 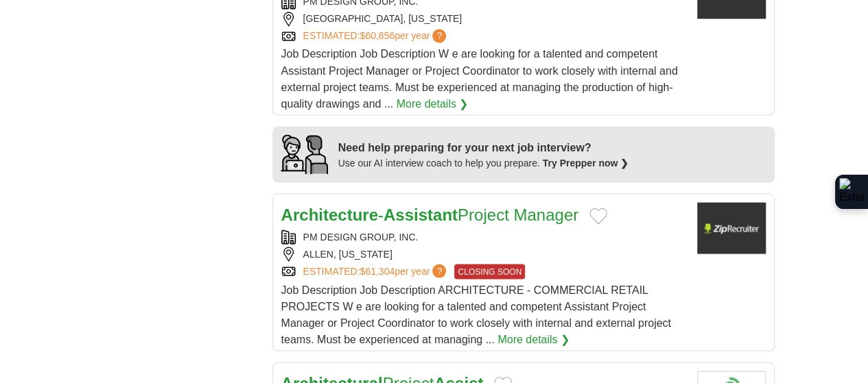 I want to click on div: PM DESIGN GROUP, INC., so click(x=484, y=237).